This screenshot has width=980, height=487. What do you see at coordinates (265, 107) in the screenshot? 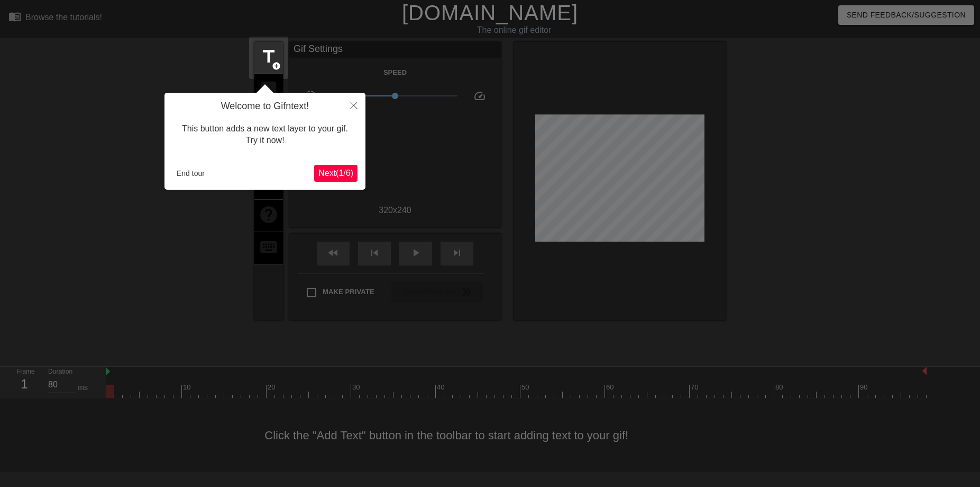
I see `h4: Welcome to Gifntext!` at bounding box center [265, 107].